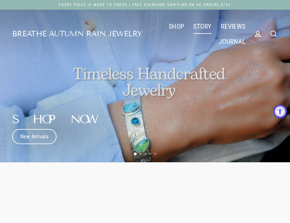  What do you see at coordinates (140, 154) in the screenshot?
I see `li: Page dot 2` at bounding box center [140, 154].